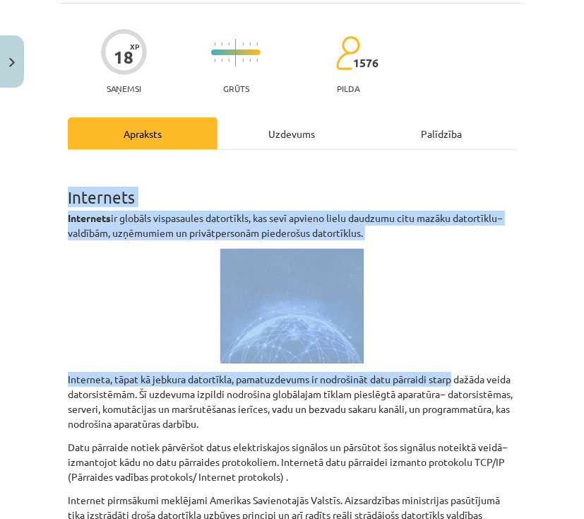 The height and width of the screenshot is (519, 584). What do you see at coordinates (89, 218) in the screenshot?
I see `strong: Internets` at bounding box center [89, 218].